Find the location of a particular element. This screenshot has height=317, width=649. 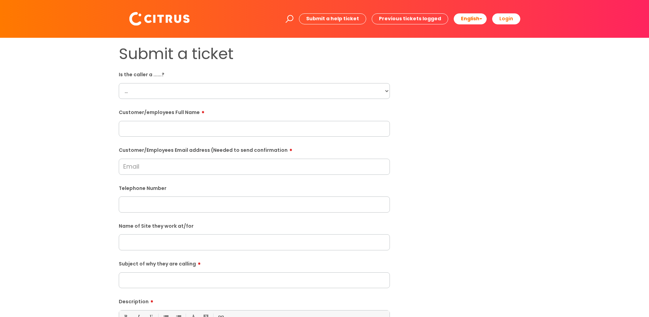

span: English is located at coordinates (470, 19).